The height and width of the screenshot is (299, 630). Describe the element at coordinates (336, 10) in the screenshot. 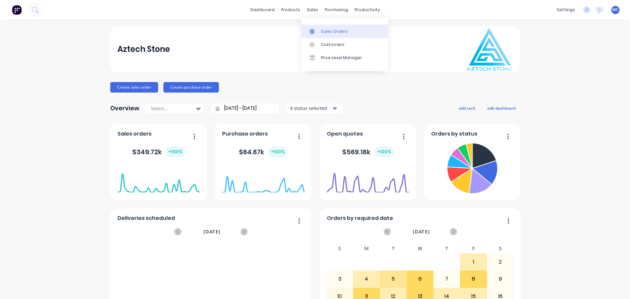

I see `div: purchasing` at that location.